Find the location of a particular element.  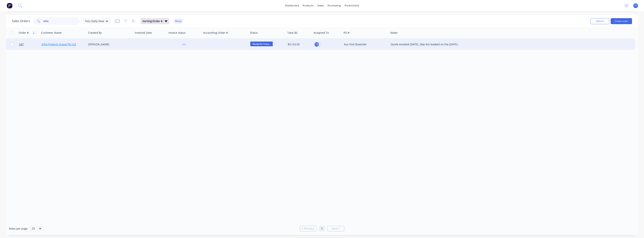

span: 247 is located at coordinates (21, 44).